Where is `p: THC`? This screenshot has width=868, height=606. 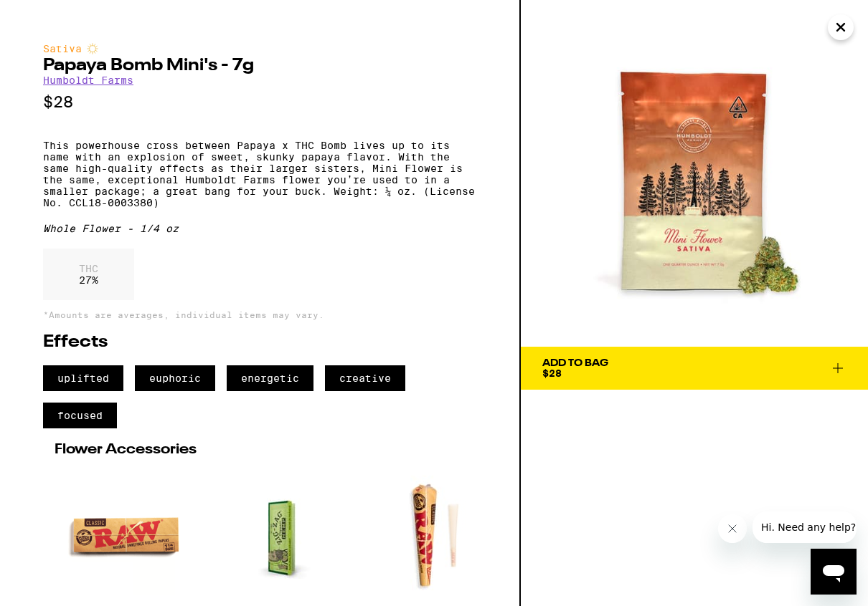
p: THC is located at coordinates (88, 268).